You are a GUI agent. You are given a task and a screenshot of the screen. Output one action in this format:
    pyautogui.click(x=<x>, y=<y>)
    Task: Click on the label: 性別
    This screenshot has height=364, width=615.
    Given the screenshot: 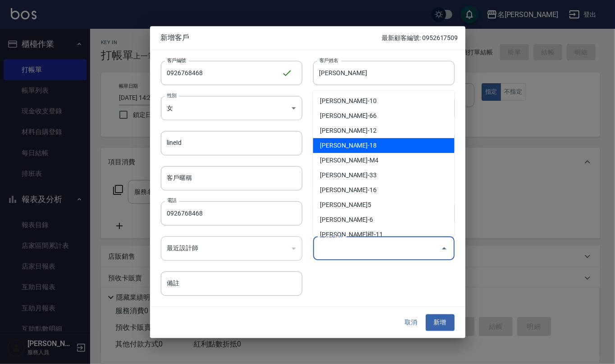 What is the action you would take?
    pyautogui.click(x=171, y=95)
    